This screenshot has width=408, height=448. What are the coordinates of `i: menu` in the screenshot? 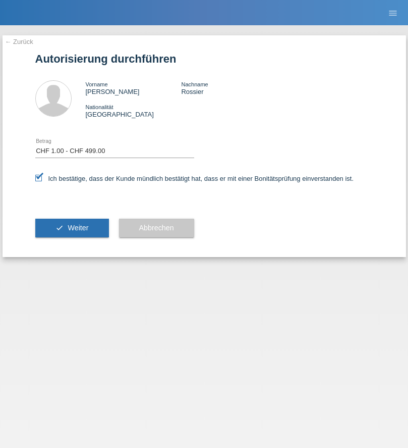 It's located at (393, 13).